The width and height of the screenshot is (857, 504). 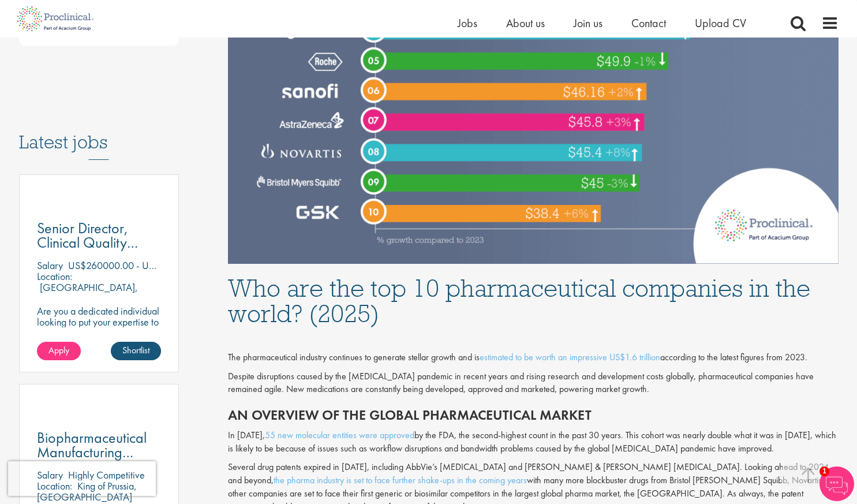 What do you see at coordinates (525, 23) in the screenshot?
I see `span: About us` at bounding box center [525, 23].